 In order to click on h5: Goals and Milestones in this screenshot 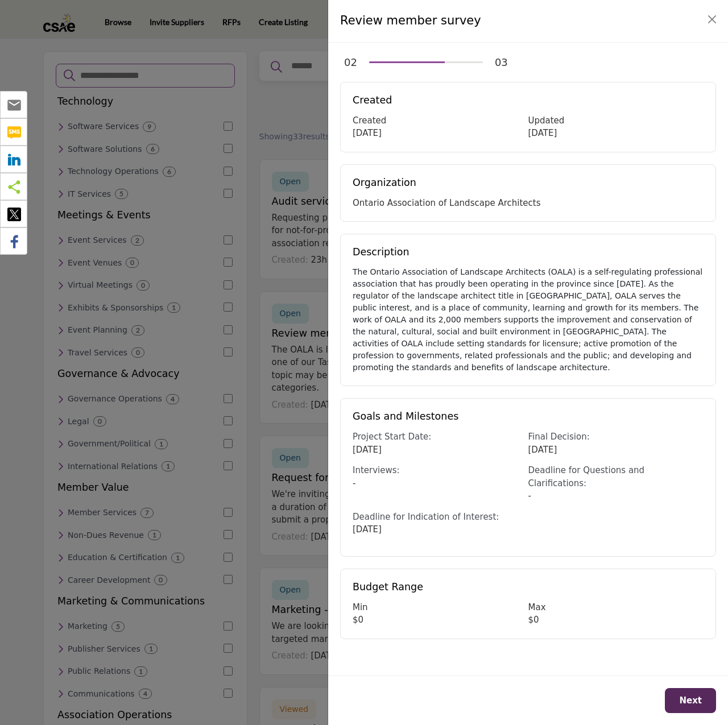, I will do `click(528, 417)`.